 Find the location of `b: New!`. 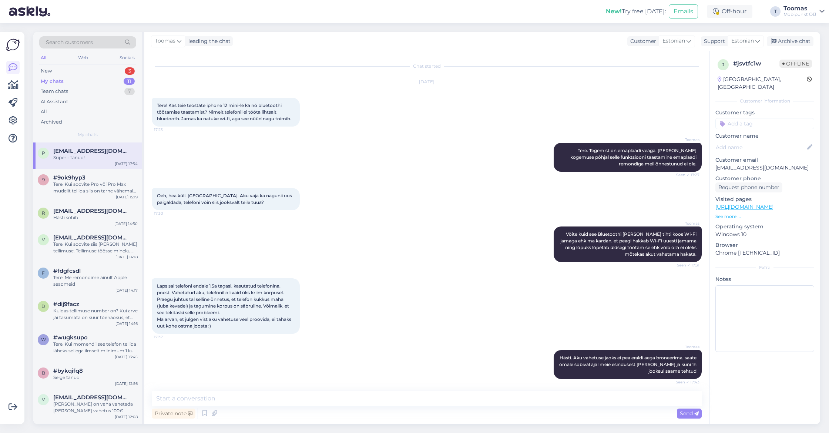

b: New! is located at coordinates (613, 11).